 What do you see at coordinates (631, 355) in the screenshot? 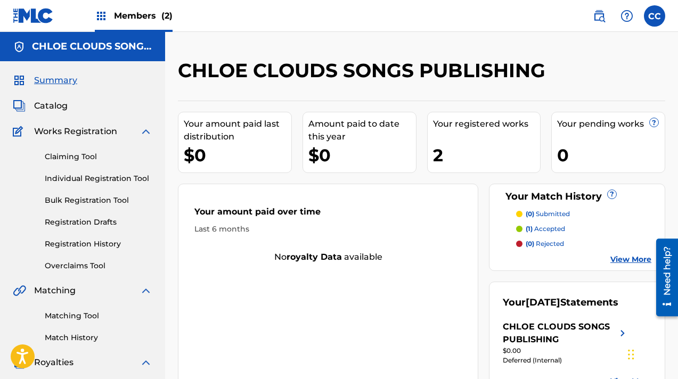
I see `div: Drag` at bounding box center [631, 355].